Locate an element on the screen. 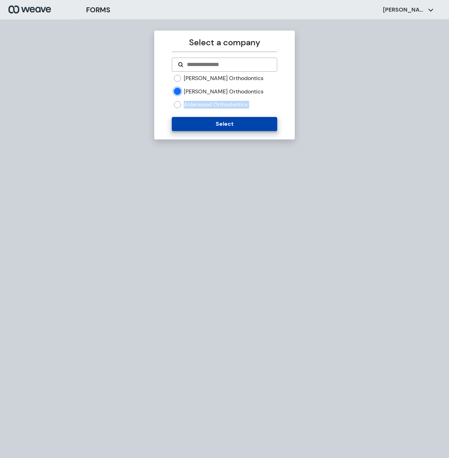 The image size is (449, 458). button: Select is located at coordinates (224, 124).